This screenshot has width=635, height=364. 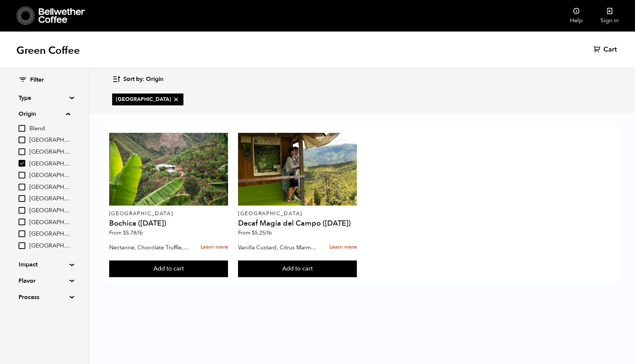 What do you see at coordinates (279, 248) in the screenshot?
I see `p: Vanilla Custard, Citrus Marmalade, Caramel` at bounding box center [279, 248].